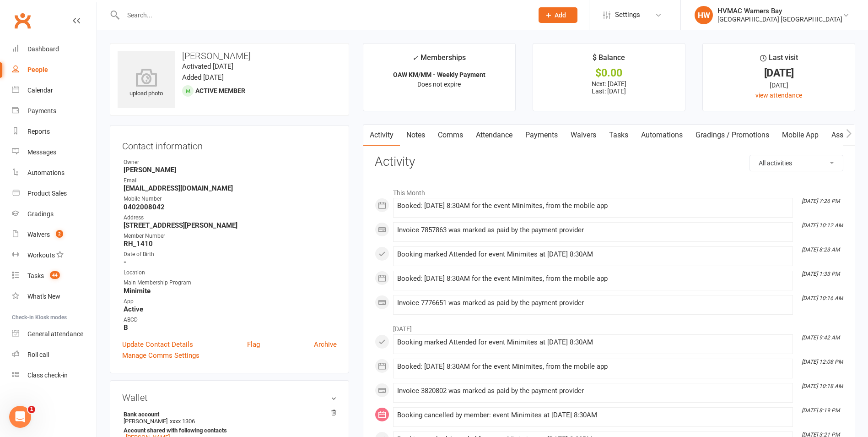 This screenshot has height=437, width=868. What do you see at coordinates (54, 276) in the screenshot?
I see `a: Tasks 44` at bounding box center [54, 276].